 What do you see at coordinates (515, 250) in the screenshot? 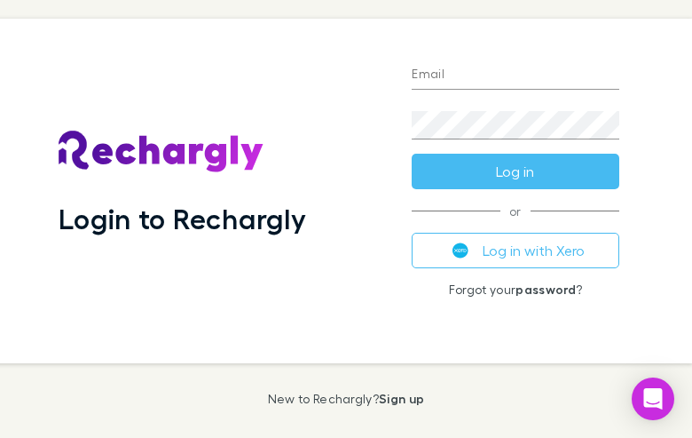
I see `button: Log in with Xero` at bounding box center [515, 250].